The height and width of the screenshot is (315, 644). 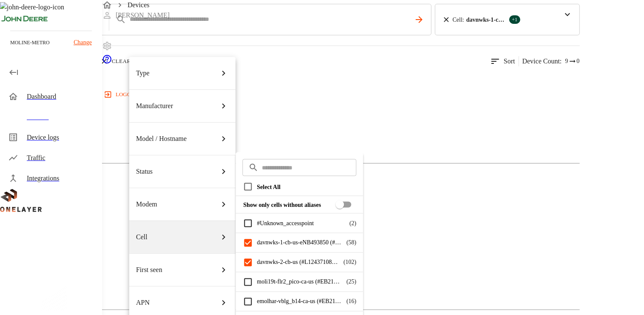 I want to click on p: Status, so click(x=144, y=171).